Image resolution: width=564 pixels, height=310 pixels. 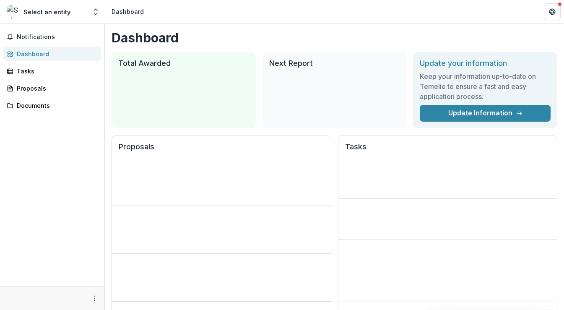 I want to click on h1: Dashboard, so click(x=334, y=38).